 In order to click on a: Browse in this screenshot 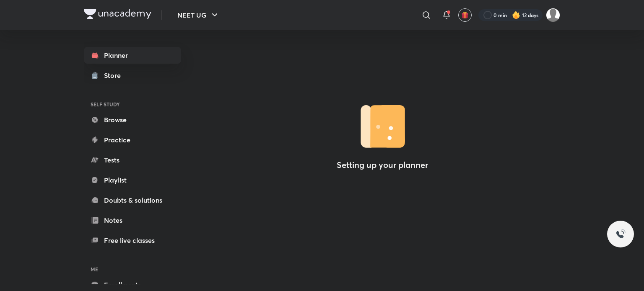, I will do `click(132, 120)`.